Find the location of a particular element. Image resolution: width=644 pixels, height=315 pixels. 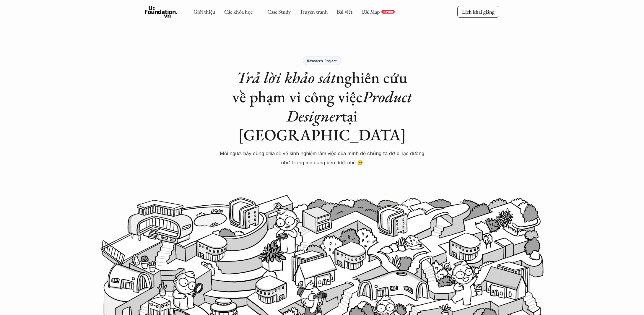

a: Case Study is located at coordinates (279, 12).